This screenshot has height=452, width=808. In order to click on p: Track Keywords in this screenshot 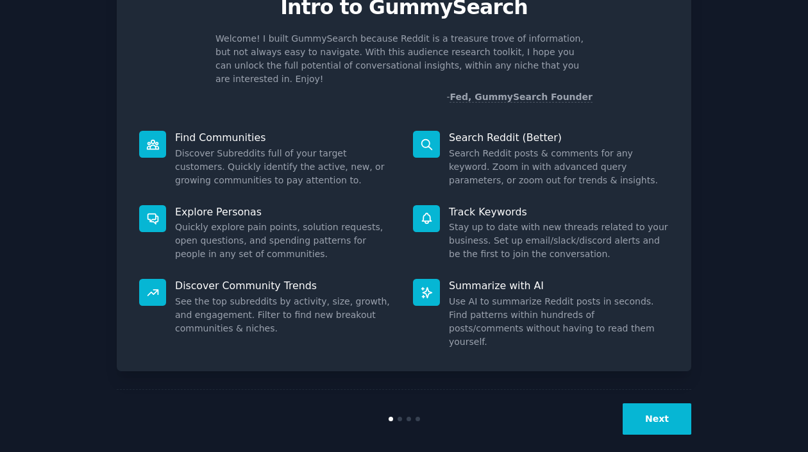, I will do `click(558, 212)`.